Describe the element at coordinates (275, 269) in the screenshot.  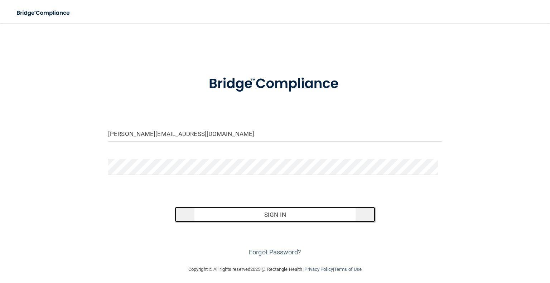
I see `div: Copyright © All rights reserved 2025 @ Rectangle Health | |` at that location.